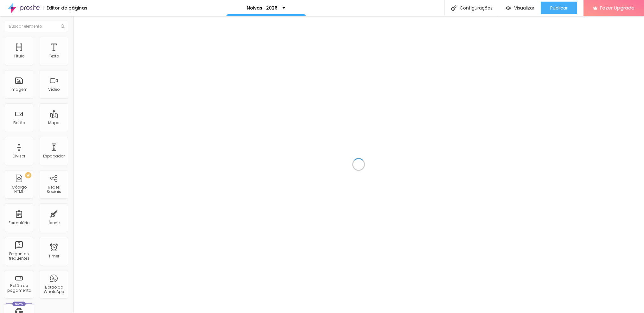 The image size is (644, 313). I want to click on div: Timer, so click(54, 256).